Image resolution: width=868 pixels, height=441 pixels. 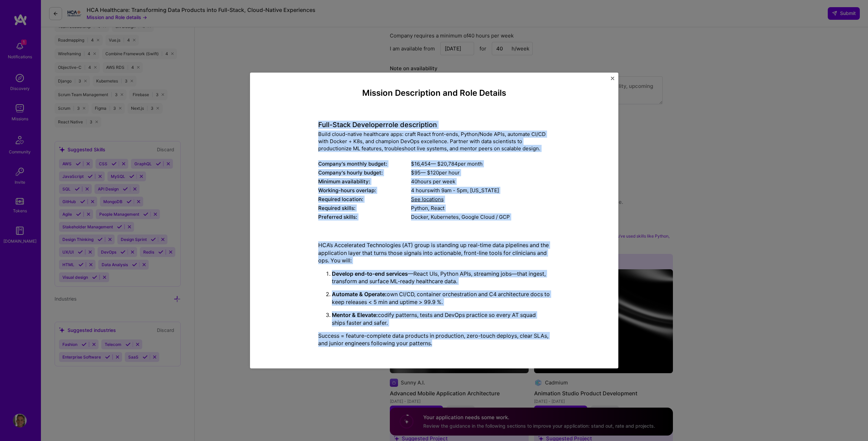 What do you see at coordinates (481, 181) in the screenshot?
I see `div: 40 hours per week` at bounding box center [481, 181].